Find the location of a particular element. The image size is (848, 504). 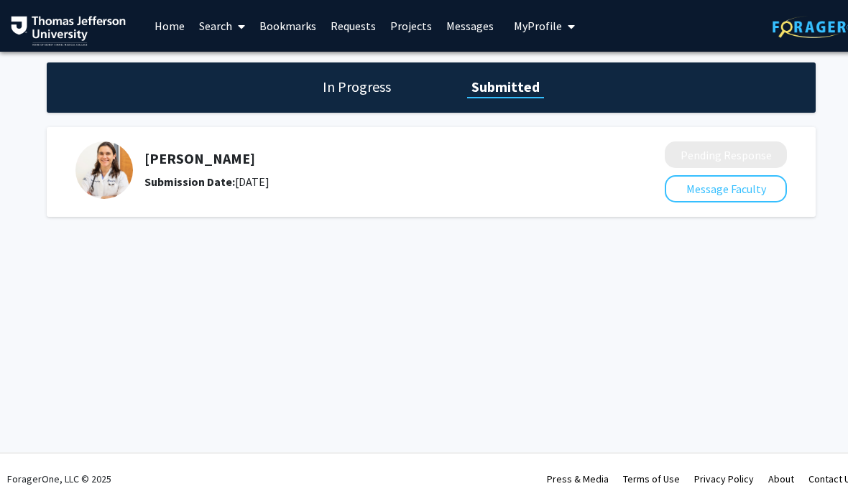

a: Requests is located at coordinates (353, 26).